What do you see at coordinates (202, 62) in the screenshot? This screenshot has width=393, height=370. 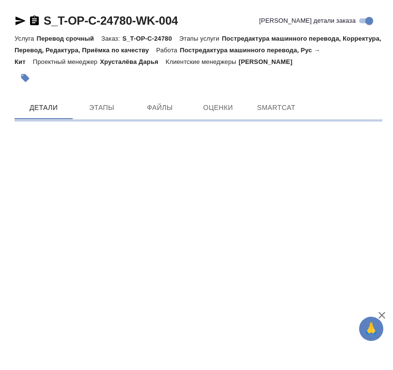 I see `p: Клиентские менеджеры` at bounding box center [202, 62].